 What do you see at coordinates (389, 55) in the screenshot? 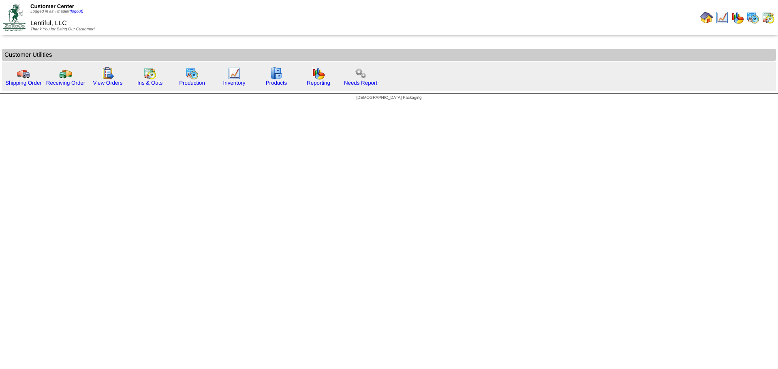
I see `td: Customer Utilities` at bounding box center [389, 55].